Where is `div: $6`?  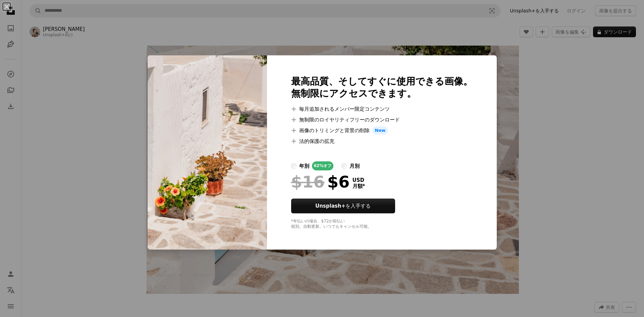 div: $6 is located at coordinates (320, 182).